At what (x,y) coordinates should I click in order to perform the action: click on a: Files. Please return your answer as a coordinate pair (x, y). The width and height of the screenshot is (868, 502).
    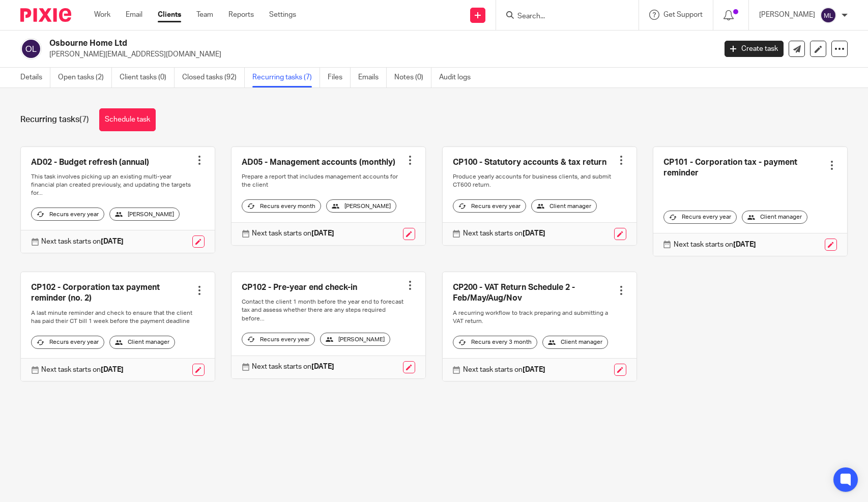
    Looking at the image, I should click on (339, 77).